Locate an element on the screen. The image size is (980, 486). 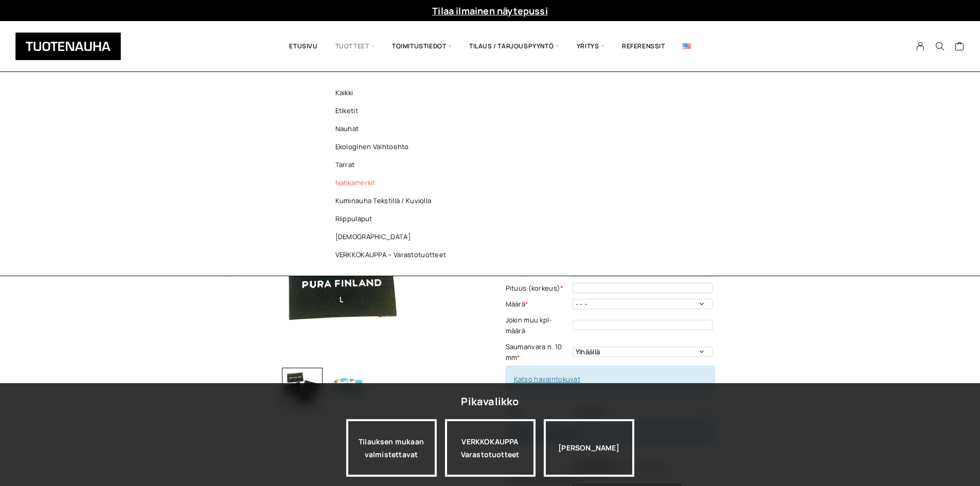
a: Etiketit is located at coordinates (394, 110).